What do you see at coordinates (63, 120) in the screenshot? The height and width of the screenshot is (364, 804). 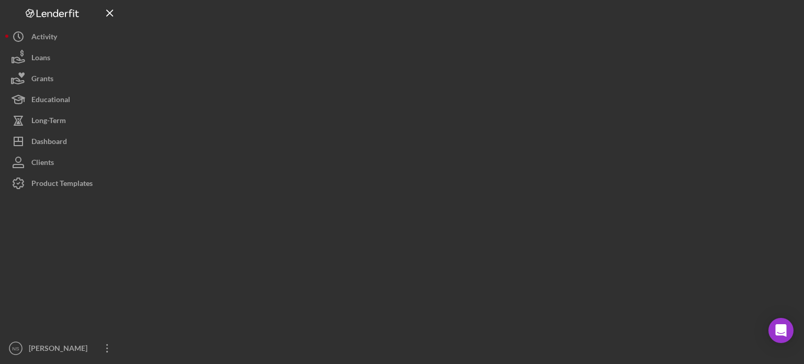 I see `a: Long-Term` at bounding box center [63, 120].